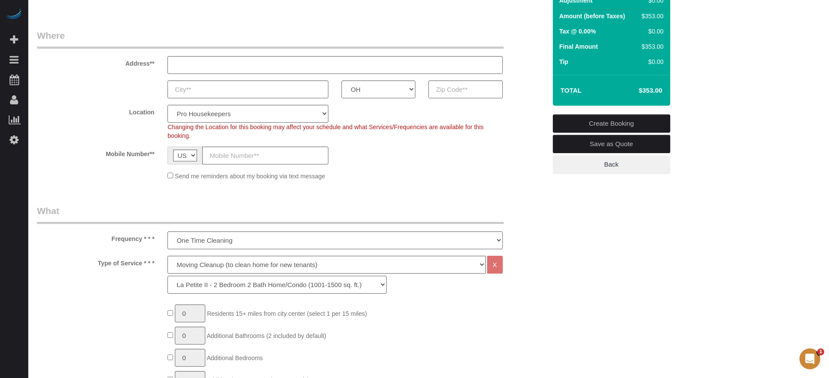  I want to click on span: 1, so click(821, 352).